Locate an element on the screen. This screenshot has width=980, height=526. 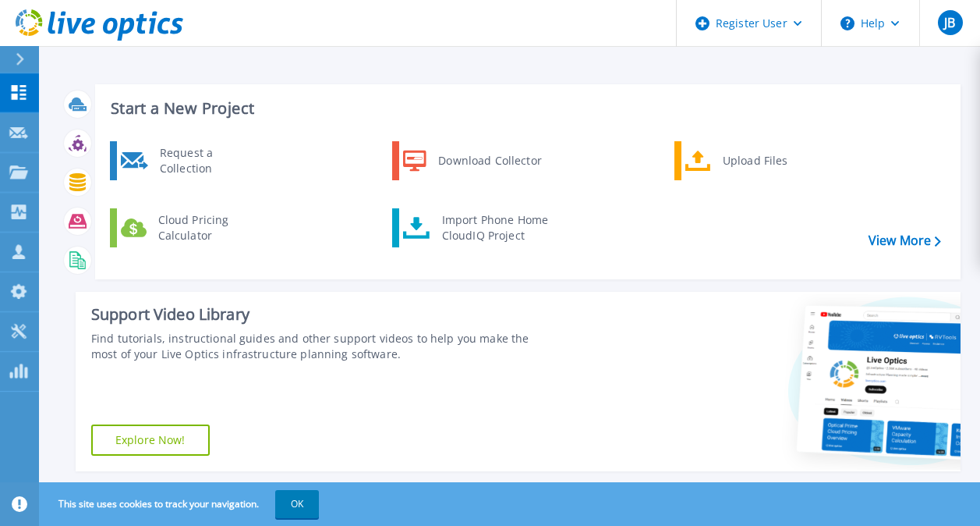
div: Download Collector is located at coordinates (489, 161).